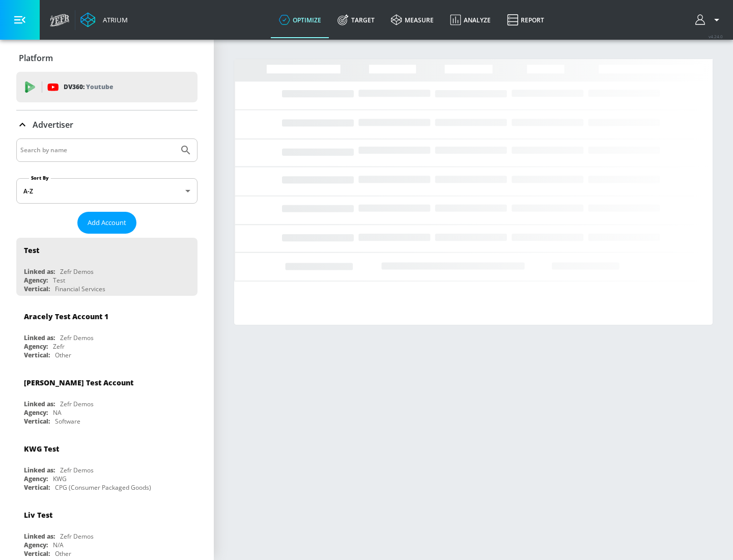 The image size is (733, 560). Describe the element at coordinates (68, 421) in the screenshot. I see `div: Software` at that location.